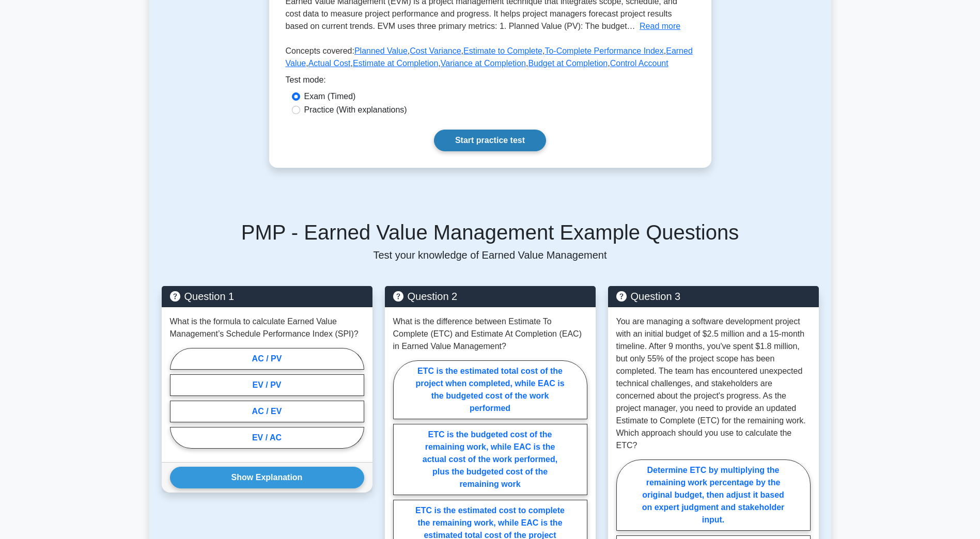 The image size is (980, 539). What do you see at coordinates (330, 63) in the screenshot?
I see `a: Actual Cost` at bounding box center [330, 63].